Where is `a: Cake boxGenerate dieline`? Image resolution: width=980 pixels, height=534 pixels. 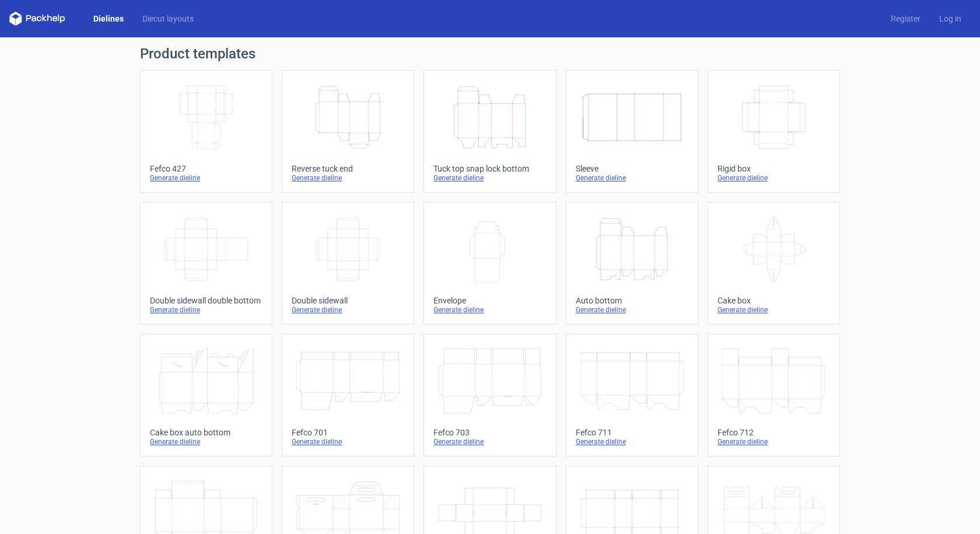
a: Cake boxGenerate dieline is located at coordinates (773, 263).